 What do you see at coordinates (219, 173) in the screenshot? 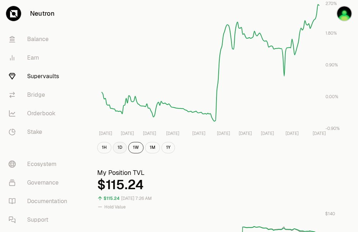
I see `h3: My Position TVL` at bounding box center [219, 173].